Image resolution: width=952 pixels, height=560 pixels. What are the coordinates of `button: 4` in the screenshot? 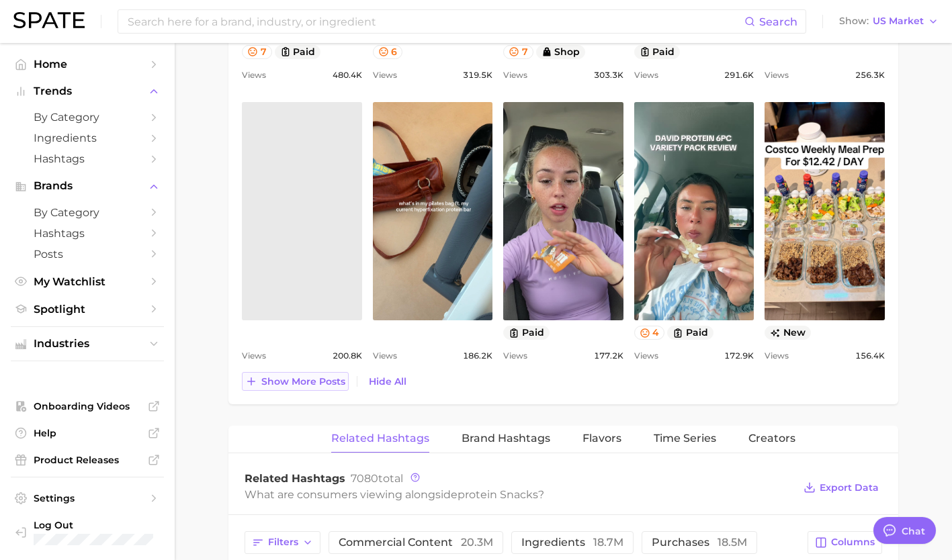 It's located at (650, 333).